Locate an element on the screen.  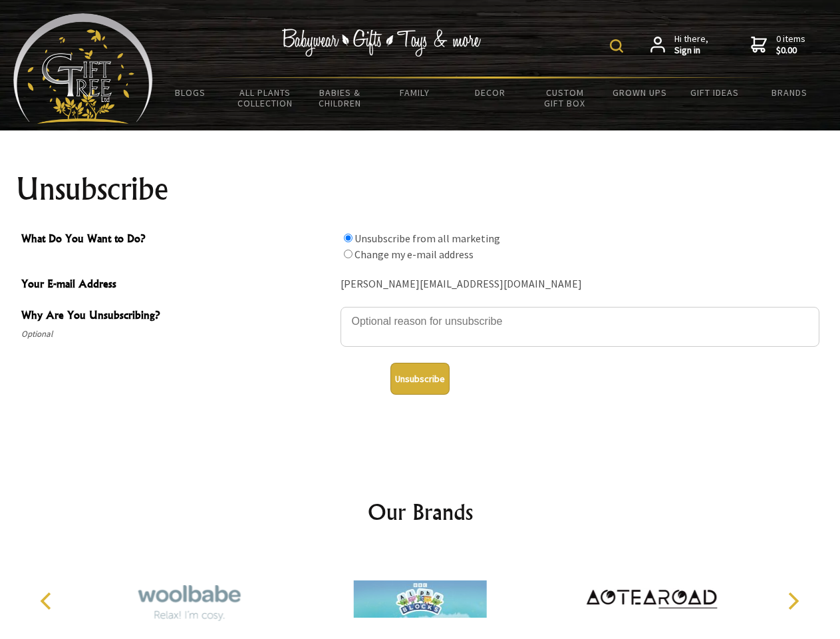
span: What Do You Want to Do? is located at coordinates (178, 239).